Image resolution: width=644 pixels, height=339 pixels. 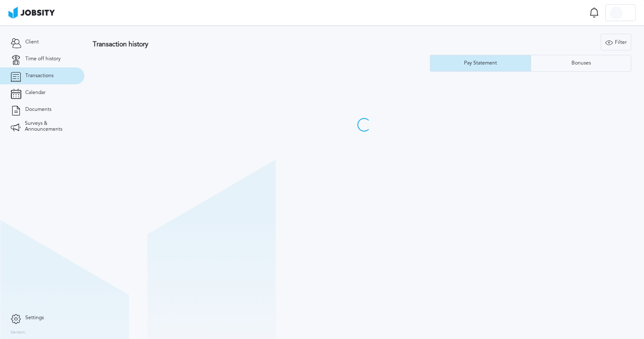 I want to click on span: Transactions, so click(x=39, y=76).